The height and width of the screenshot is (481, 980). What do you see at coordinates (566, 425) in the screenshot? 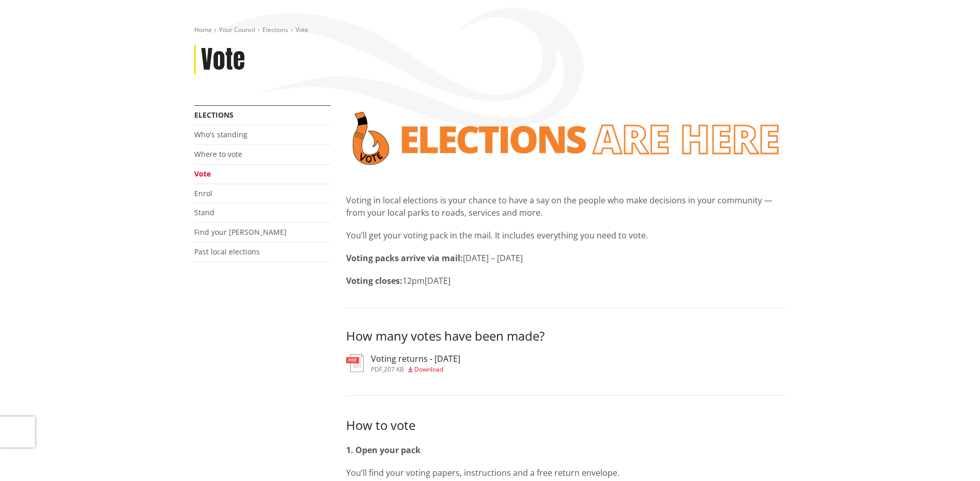
I see `h3: How to vote` at bounding box center [566, 425].